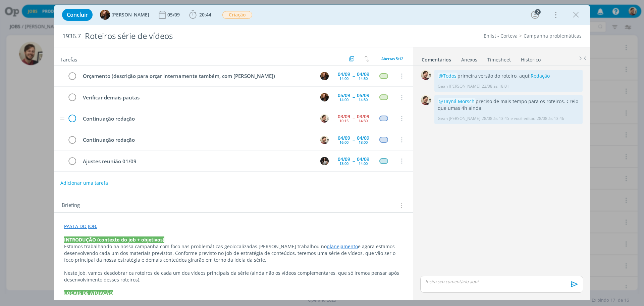 This screenshot has height=306, width=644. What do you see at coordinates (496, 119) in the screenshot?
I see `span: 28/08 às 13:45` at bounding box center [496, 119].